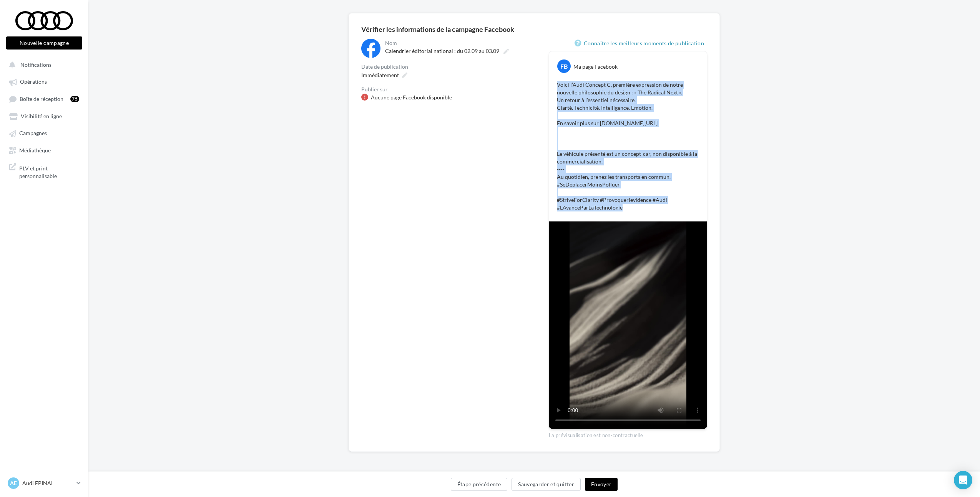 This screenshot has width=980, height=497. Describe the element at coordinates (44, 483) in the screenshot. I see `a: AE Audi EPINAL` at that location.